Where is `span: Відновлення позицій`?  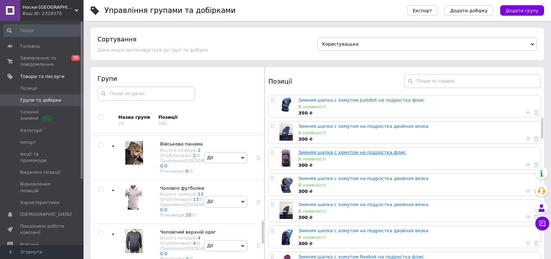
span: Відновлення позицій is located at coordinates (42, 187).